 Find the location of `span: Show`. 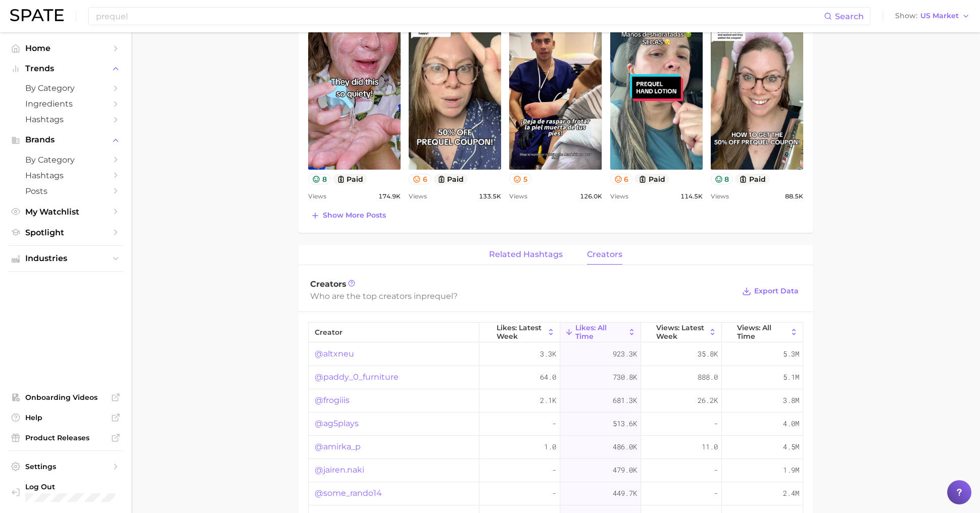

span: Show is located at coordinates (906, 16).